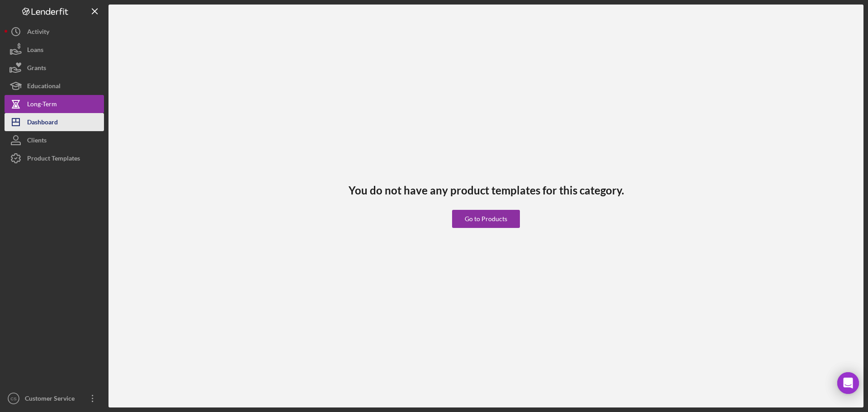 This screenshot has height=412, width=868. I want to click on div: Product Templates, so click(54, 159).